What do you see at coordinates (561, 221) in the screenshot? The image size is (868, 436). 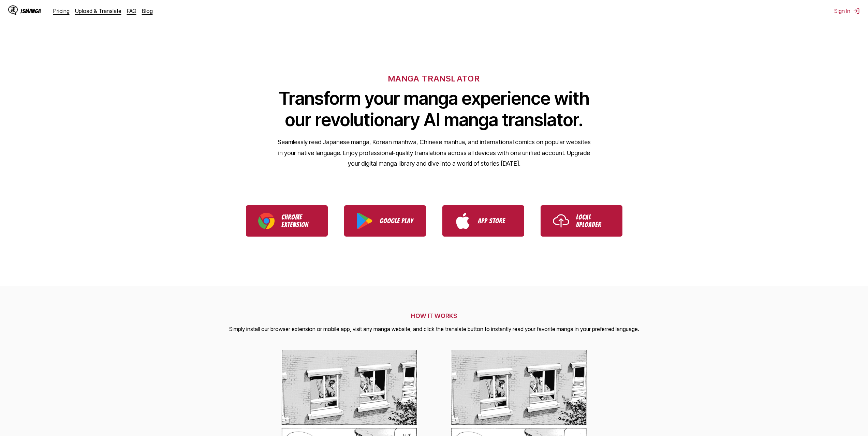 I see `img: Upload icon` at bounding box center [561, 221].